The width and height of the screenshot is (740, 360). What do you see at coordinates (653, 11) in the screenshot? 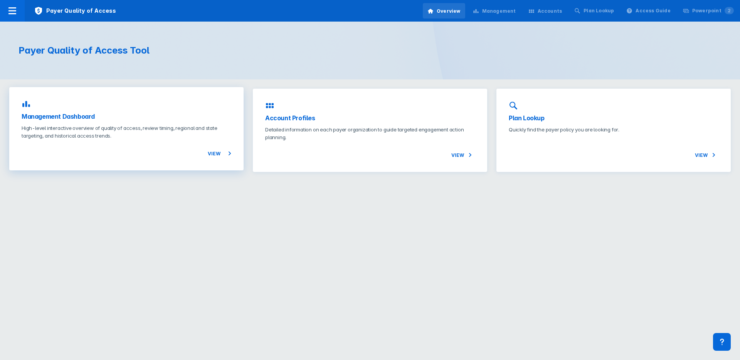
I see `div: Access Guide` at bounding box center [653, 11].